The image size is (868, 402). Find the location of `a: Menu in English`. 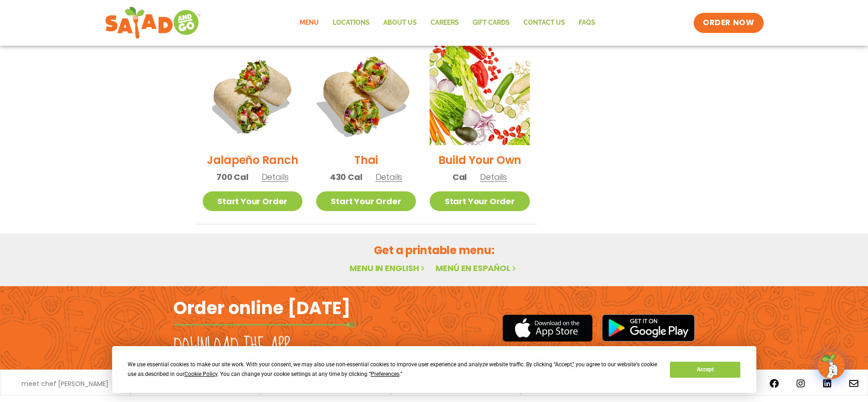

a: Menu in English is located at coordinates (388, 268).